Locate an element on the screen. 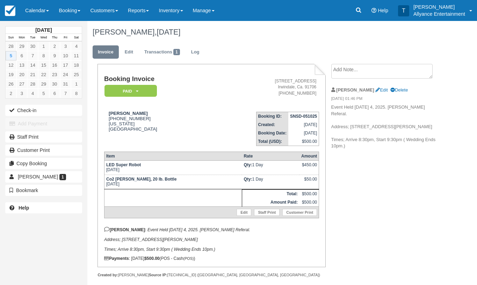  a: 12 is located at coordinates (11, 65).